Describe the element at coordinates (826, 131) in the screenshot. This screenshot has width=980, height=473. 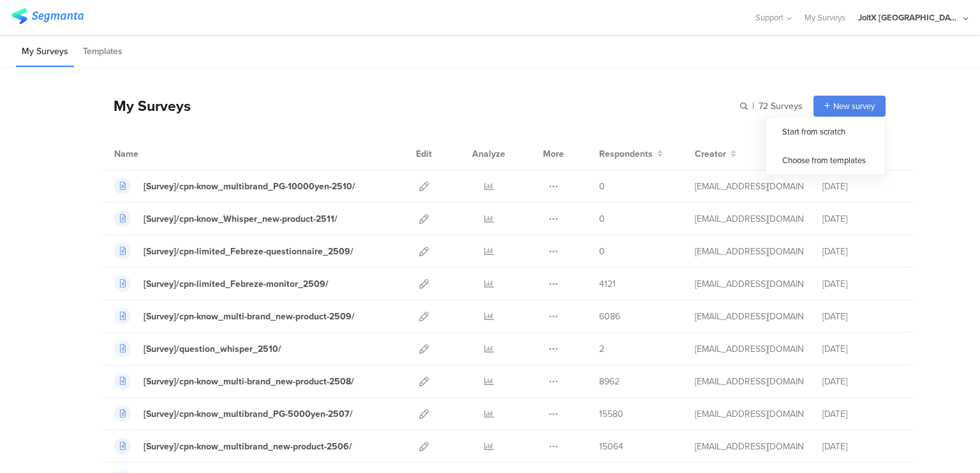
I see `div: Start from scratch` at that location.